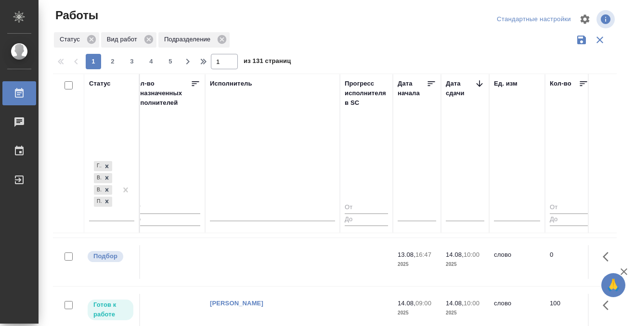 This screenshot has width=635, height=326. Describe the element at coordinates (194, 40) in the screenshot. I see `div: Подразделение` at that location.